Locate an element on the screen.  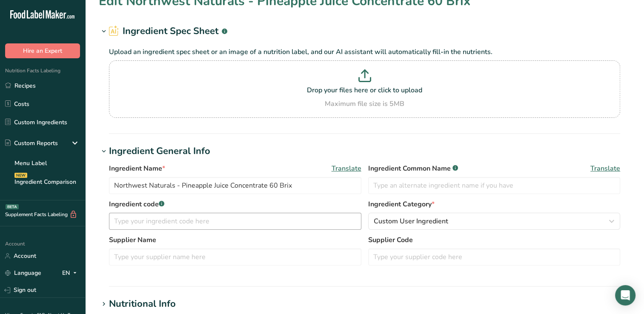
div: Maximum file size is 5MB is located at coordinates (364, 104).